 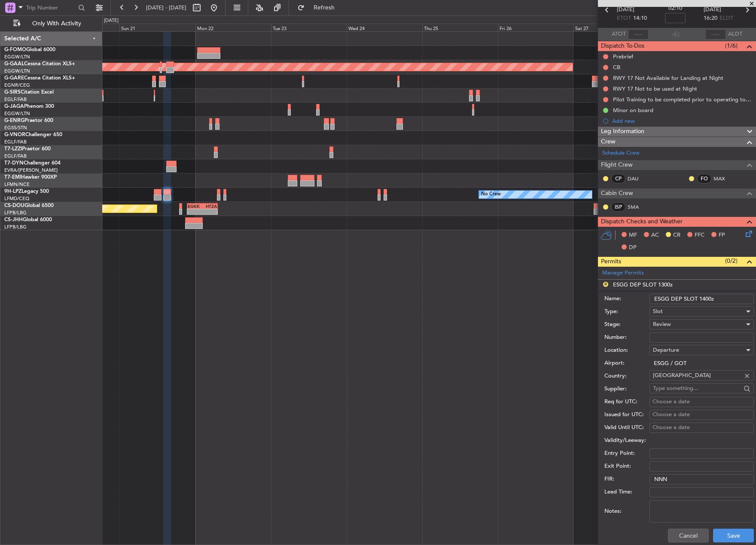 I want to click on span: Departure, so click(x=666, y=350).